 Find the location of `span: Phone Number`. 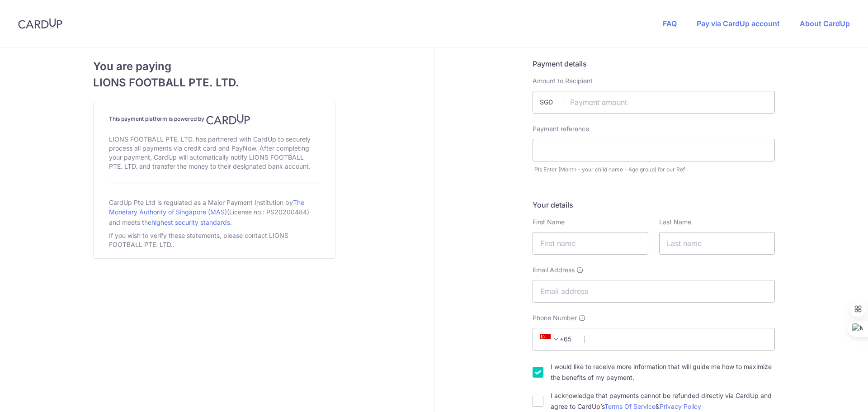

span: Phone Number is located at coordinates (555, 318).